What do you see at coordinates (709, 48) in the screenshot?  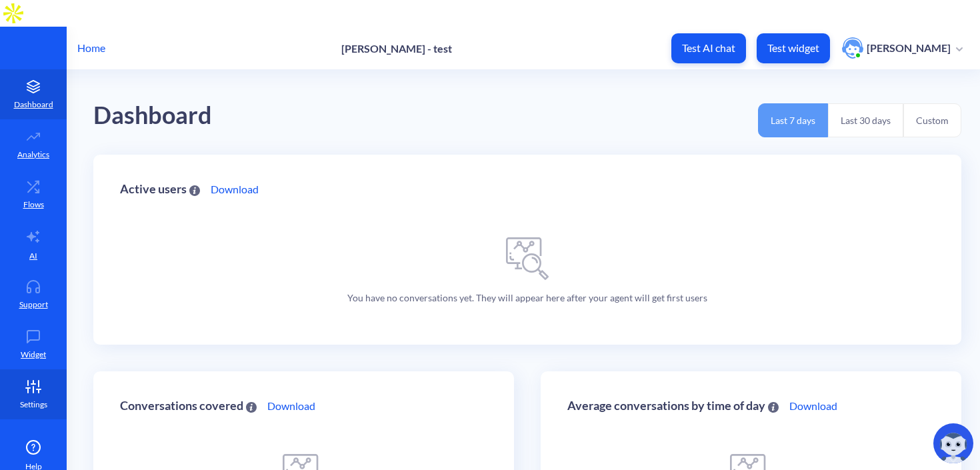 I see `a: Test AI chat` at bounding box center [709, 48].